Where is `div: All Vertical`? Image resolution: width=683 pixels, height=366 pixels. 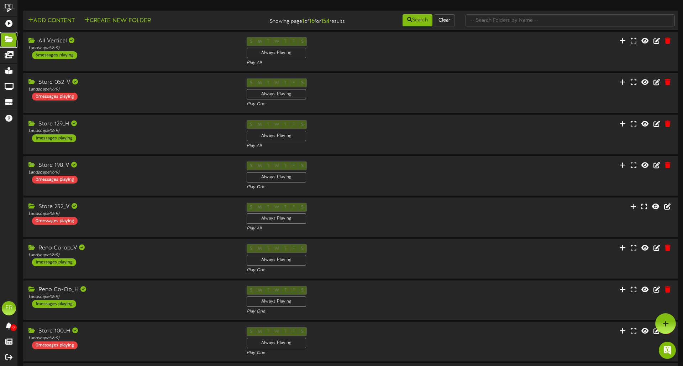
div: All Vertical is located at coordinates (132, 41).